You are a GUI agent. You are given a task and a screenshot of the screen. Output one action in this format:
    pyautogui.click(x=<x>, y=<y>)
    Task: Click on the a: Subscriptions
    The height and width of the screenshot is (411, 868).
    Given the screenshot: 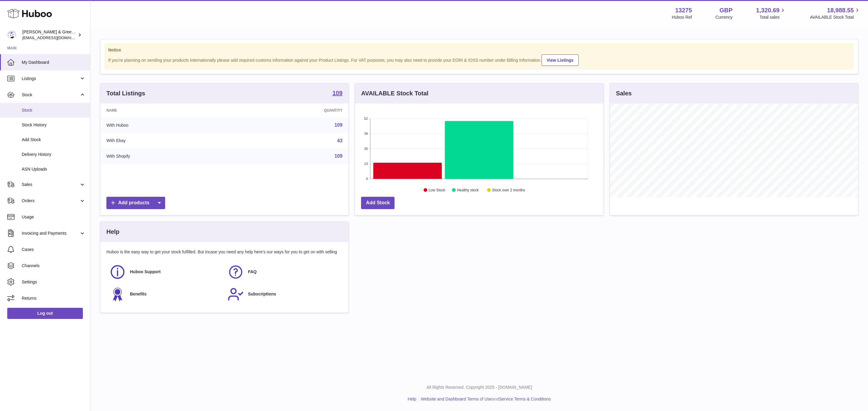 What is the action you would take?
    pyautogui.click(x=283, y=294)
    